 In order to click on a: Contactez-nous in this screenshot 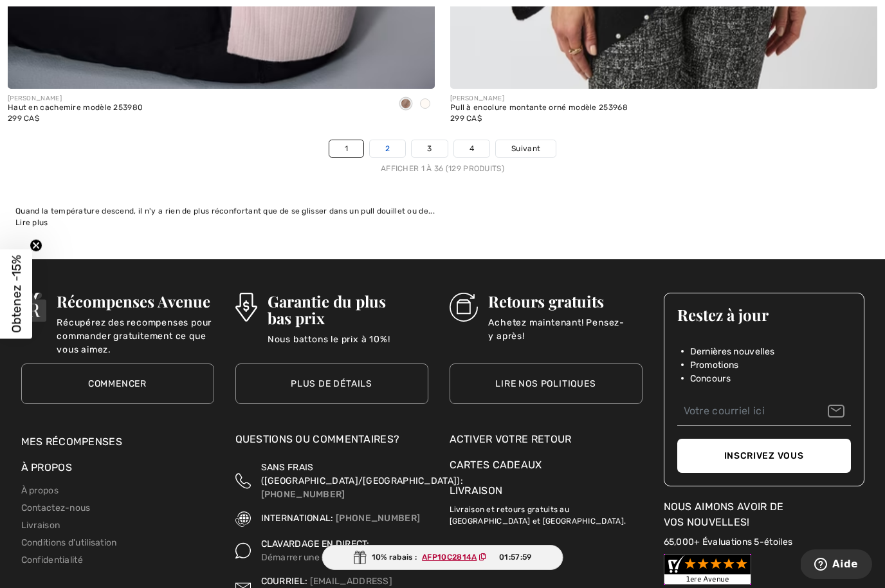, I will do `click(56, 508)`.